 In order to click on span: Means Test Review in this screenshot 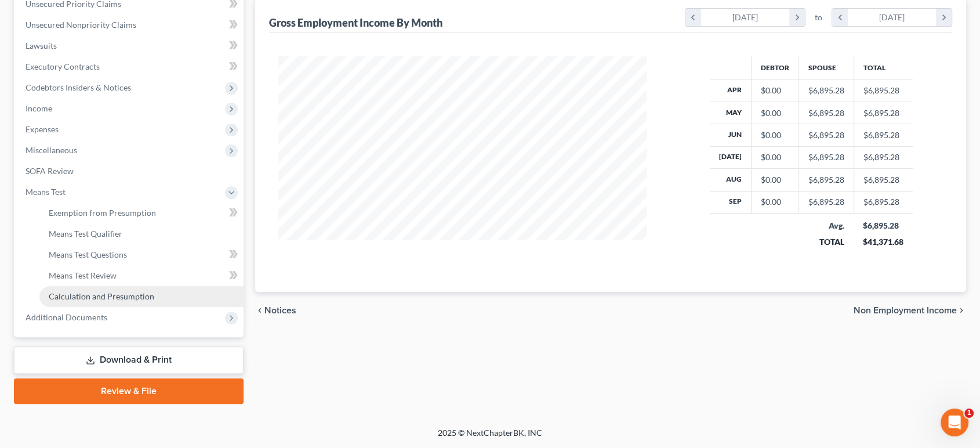, I will do `click(82, 275)`.